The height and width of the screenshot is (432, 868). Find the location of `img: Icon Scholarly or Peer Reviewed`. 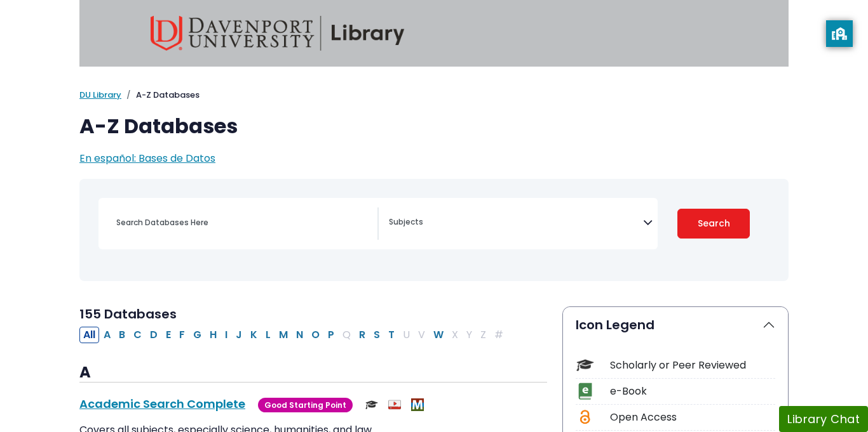

img: Icon Scholarly or Peer Reviewed is located at coordinates (584, 365).